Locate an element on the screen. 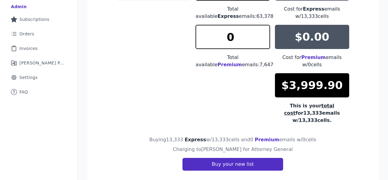 This screenshot has height=180, width=388. div: Total available emails: 7,647 is located at coordinates (232, 61).